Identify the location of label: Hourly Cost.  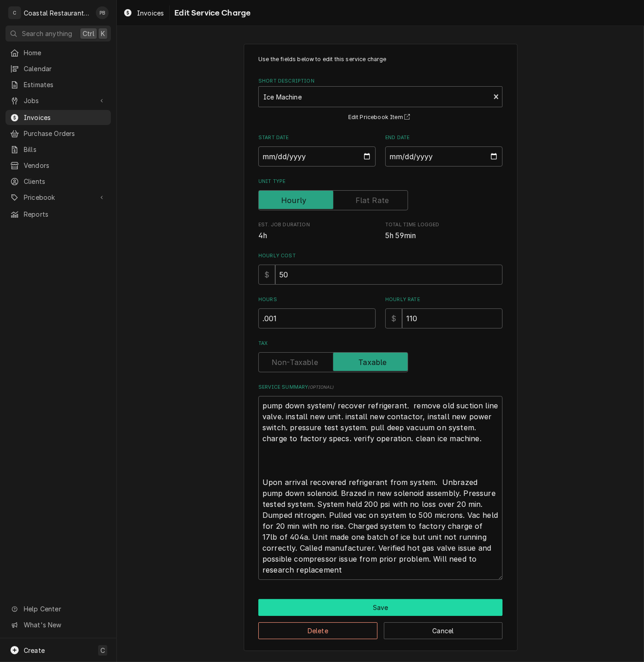
(380, 256).